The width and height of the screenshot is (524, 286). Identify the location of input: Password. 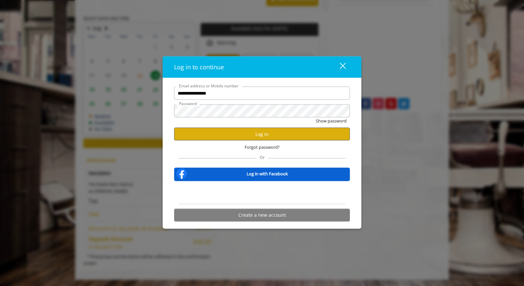
(262, 111).